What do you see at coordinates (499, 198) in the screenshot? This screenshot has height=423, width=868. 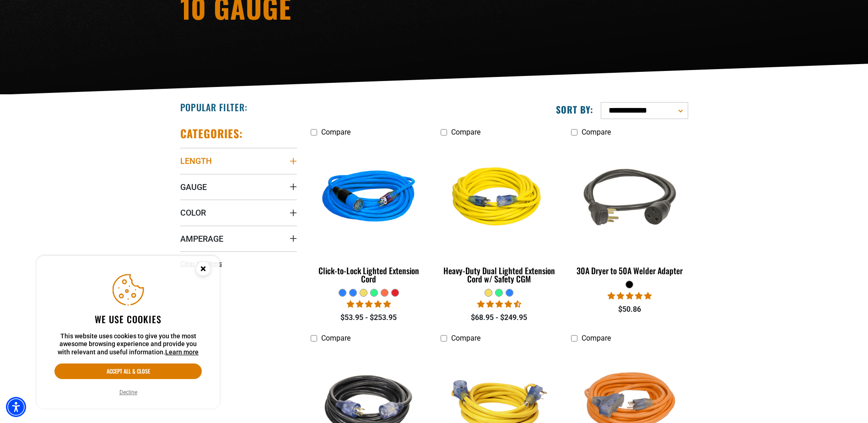 I see `img: yellow` at bounding box center [499, 198].